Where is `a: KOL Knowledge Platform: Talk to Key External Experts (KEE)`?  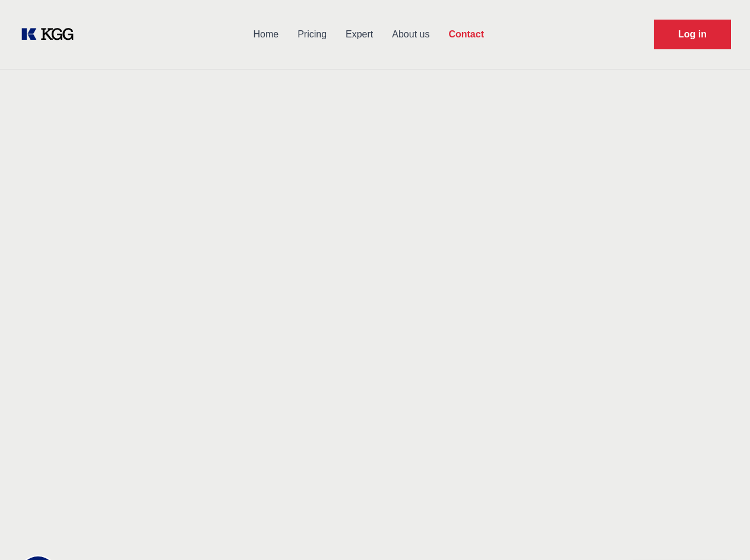
a: KOL Knowledge Platform: Talk to Key External Experts (KEE) is located at coordinates (51, 34).